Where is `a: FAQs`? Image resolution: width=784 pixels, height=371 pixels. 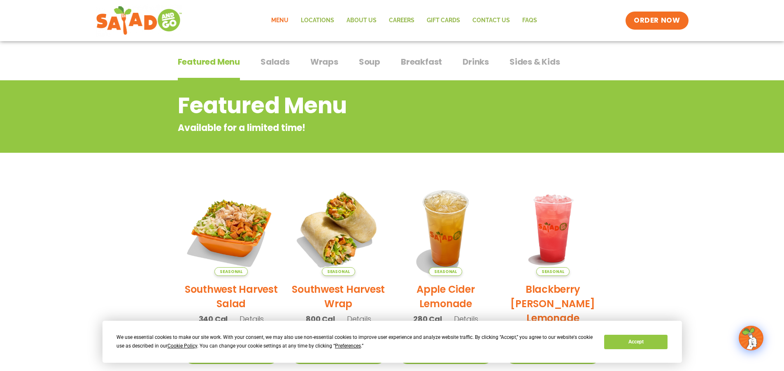
a: FAQs is located at coordinates (530, 21).